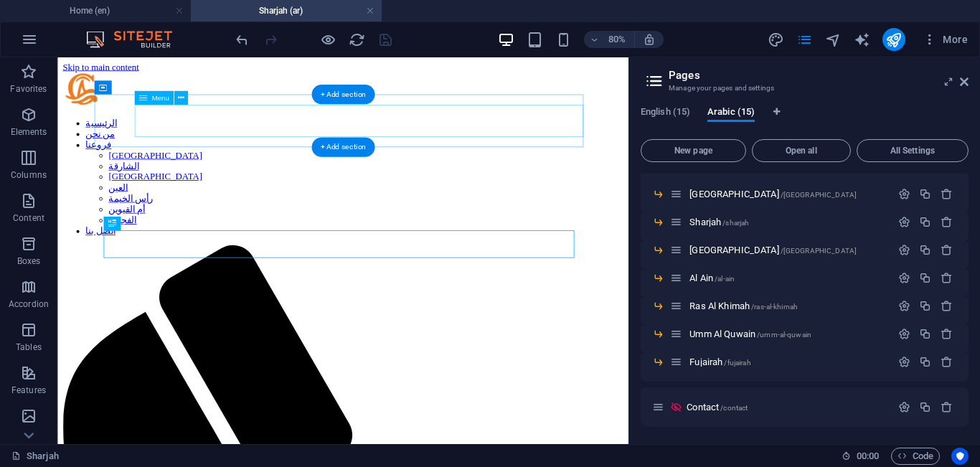 This screenshot has width=980, height=467. Describe the element at coordinates (894, 39) in the screenshot. I see `button: publish` at that location.